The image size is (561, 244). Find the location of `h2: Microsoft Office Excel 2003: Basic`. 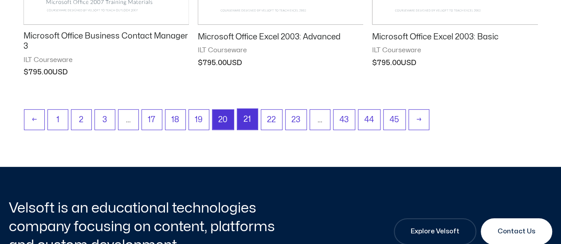

h2: Microsoft Office Excel 2003: Basic is located at coordinates (455, 37).